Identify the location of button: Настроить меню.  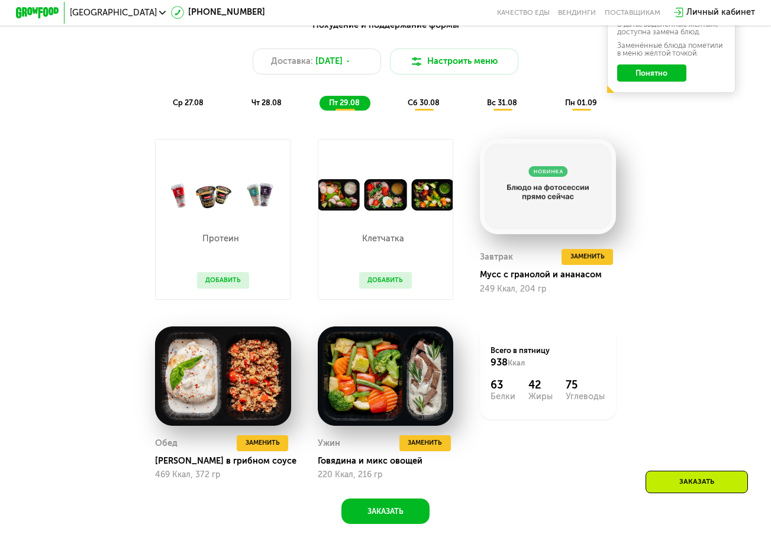
(454, 61).